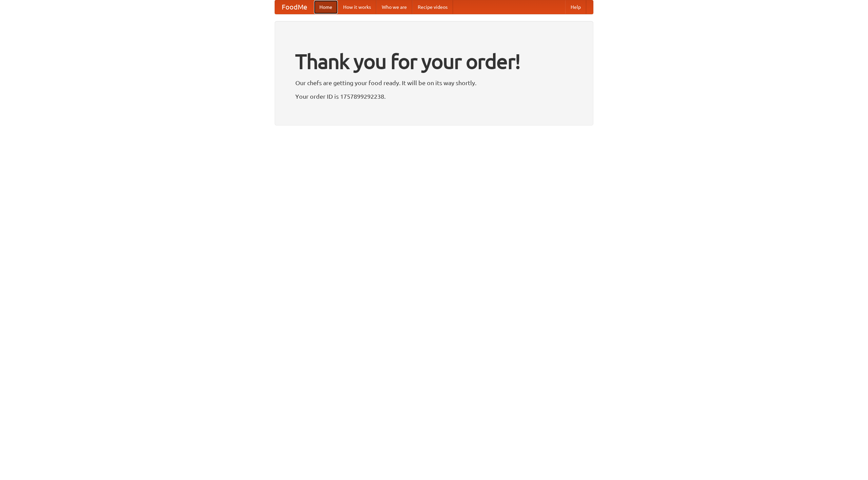  I want to click on a: Recipe videos, so click(432, 7).